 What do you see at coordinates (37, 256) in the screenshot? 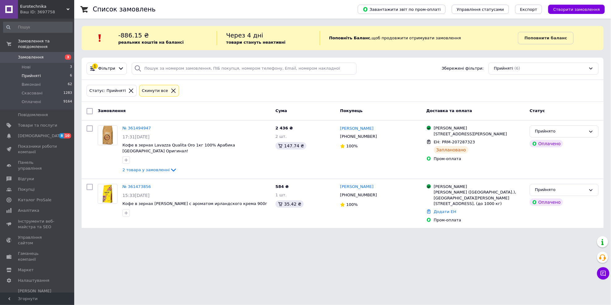
I see `span: Гаманець компанії` at bounding box center [37, 256].